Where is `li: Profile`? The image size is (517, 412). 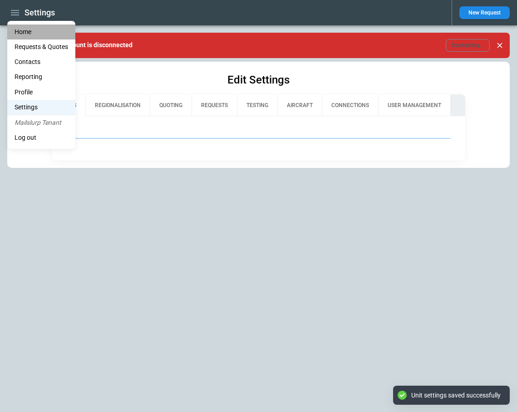
li: Profile is located at coordinates (41, 92).